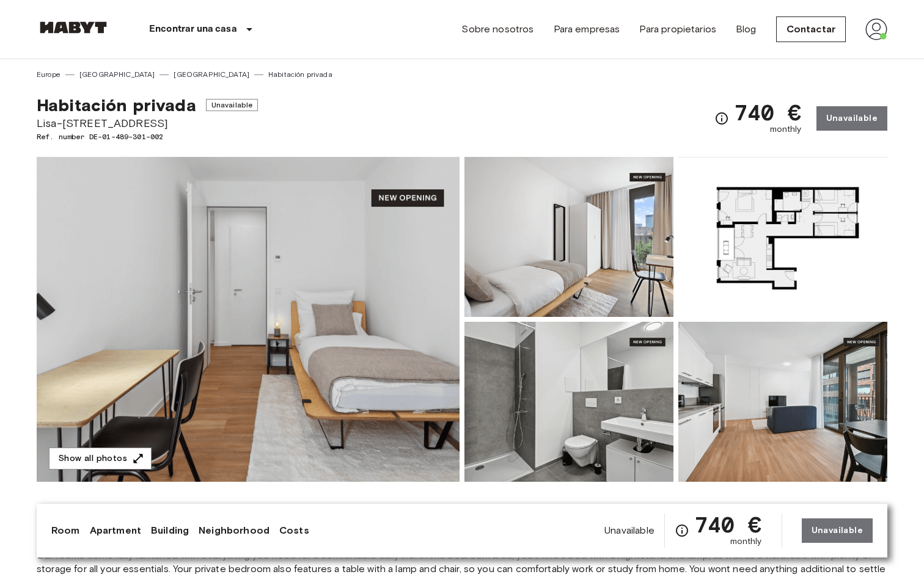 This screenshot has height=577, width=924. Describe the element at coordinates (147, 137) in the screenshot. I see `span: Ref. number DE-01-489-301-002` at that location.